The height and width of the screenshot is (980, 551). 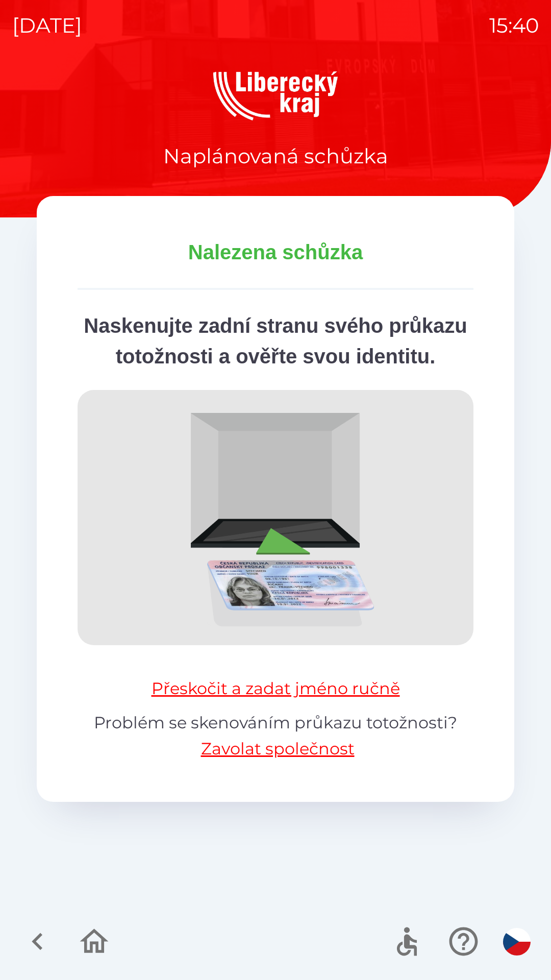 What do you see at coordinates (276, 96) in the screenshot?
I see `img: Logo` at bounding box center [276, 96].